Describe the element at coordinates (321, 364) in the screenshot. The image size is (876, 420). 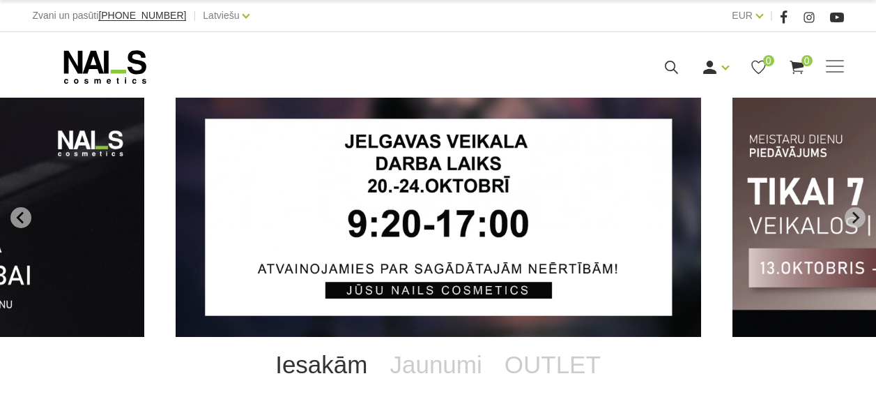
I see `a: Iesakām` at that location.